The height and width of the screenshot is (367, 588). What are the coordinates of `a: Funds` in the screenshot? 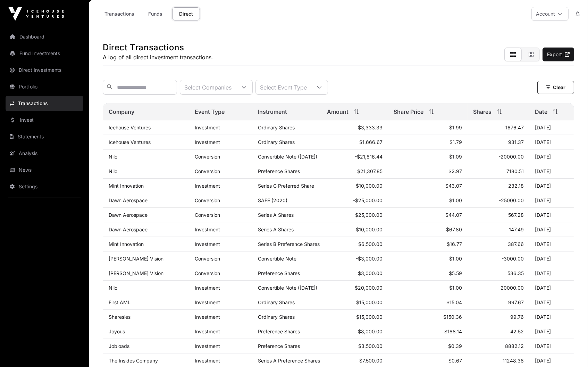 It's located at (155, 14).